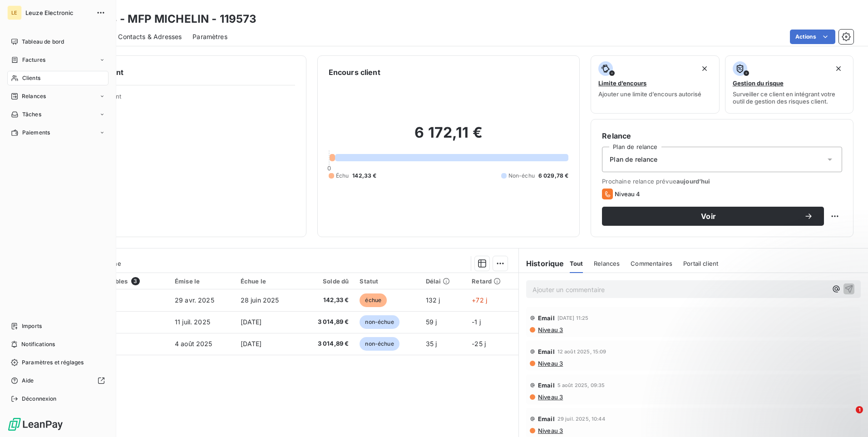 The width and height of the screenshot is (868, 437). Describe the element at coordinates (175, 72) in the screenshot. I see `h6: Informations client` at that location.